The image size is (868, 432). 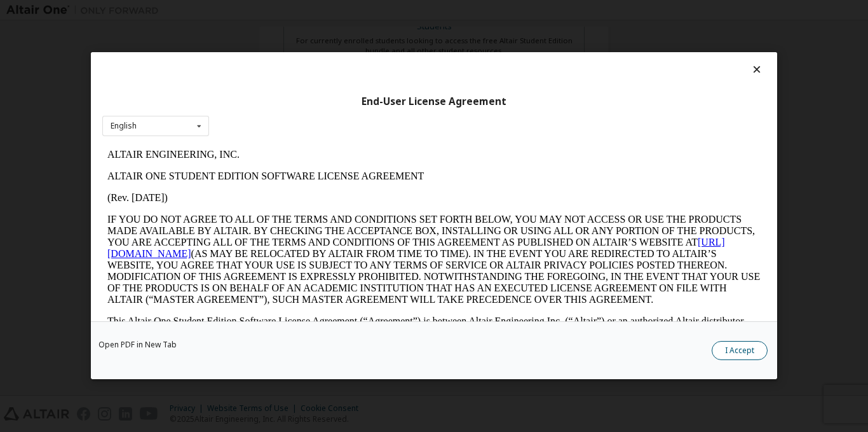 I want to click on p: This Altair One Student Edition Software License Agreement (“Agreement”) is between Altair Engine..., so click(x=332, y=194).